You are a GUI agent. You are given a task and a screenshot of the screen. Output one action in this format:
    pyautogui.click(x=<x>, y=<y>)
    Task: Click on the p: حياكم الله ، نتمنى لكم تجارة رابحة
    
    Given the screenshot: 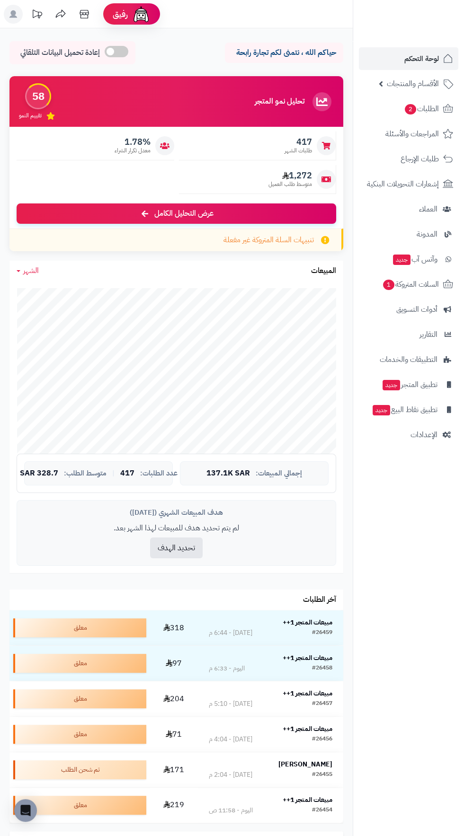 What is the action you would take?
    pyautogui.click(x=284, y=53)
    